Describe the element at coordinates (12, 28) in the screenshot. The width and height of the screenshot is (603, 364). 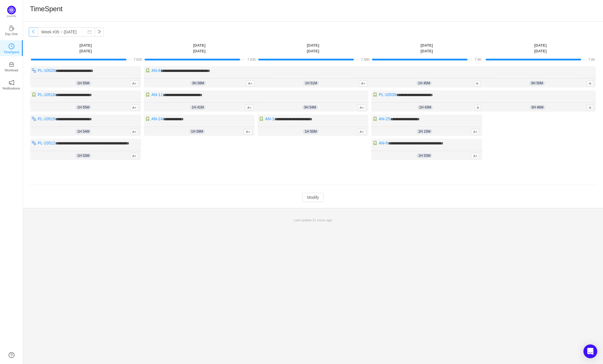
I see `i: icon: coffee` at that location.